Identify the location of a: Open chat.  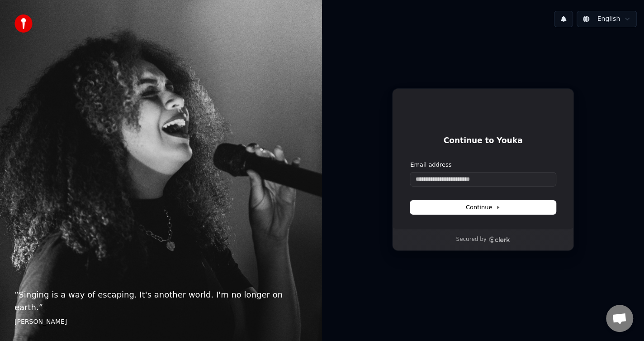
(619, 318).